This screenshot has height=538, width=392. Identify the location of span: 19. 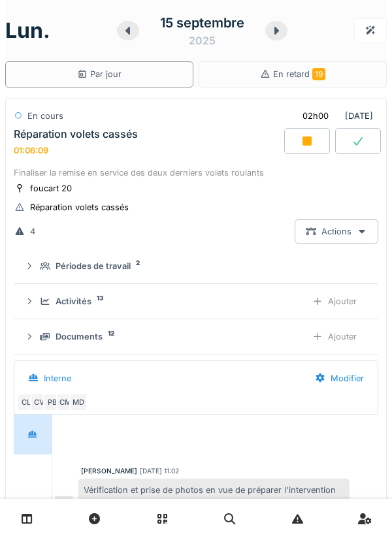
(319, 74).